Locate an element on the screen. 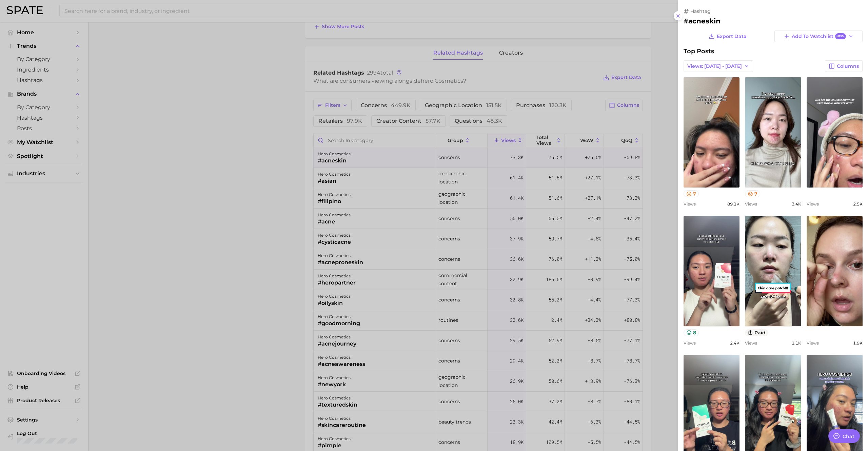  span: 3.4k is located at coordinates (796, 204).